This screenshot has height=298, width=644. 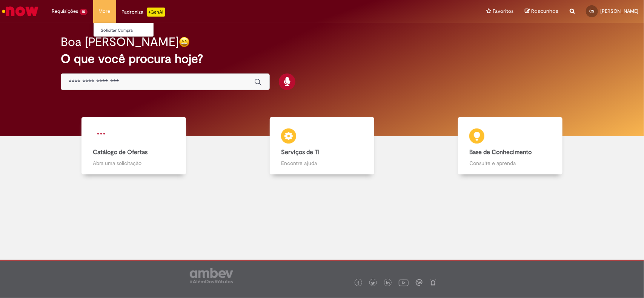 What do you see at coordinates (65, 12) in the screenshot?
I see `span: Requisições` at bounding box center [65, 12].